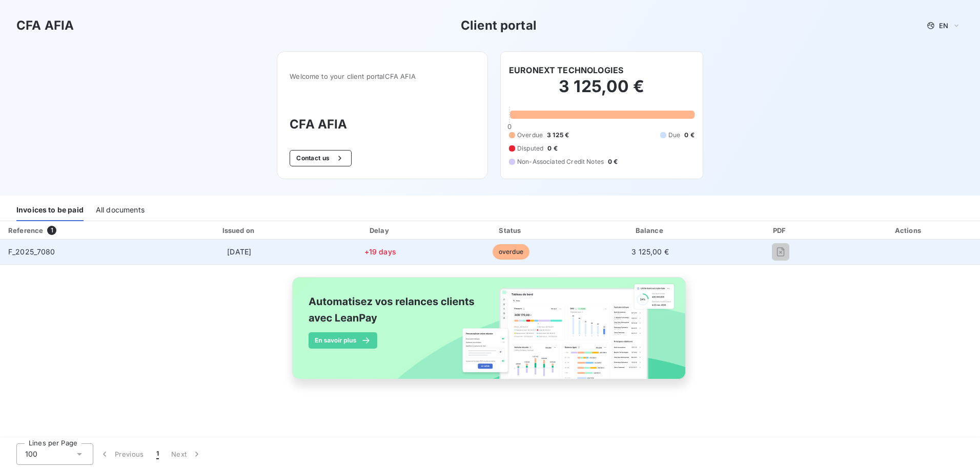 This screenshot has height=471, width=980. Describe the element at coordinates (157, 454) in the screenshot. I see `button: 1` at that location.